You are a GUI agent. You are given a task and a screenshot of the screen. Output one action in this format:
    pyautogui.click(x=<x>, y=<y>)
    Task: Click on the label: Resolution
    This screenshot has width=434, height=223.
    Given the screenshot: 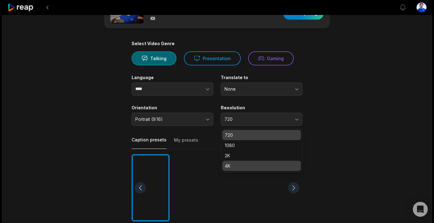 What is the action you would take?
    pyautogui.click(x=262, y=108)
    